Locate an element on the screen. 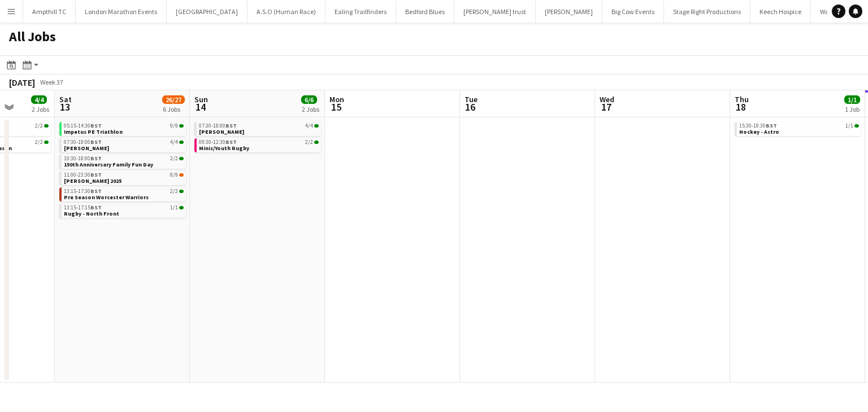 This screenshot has width=868, height=412. button: Ealing Trailfinders is located at coordinates (361, 11).